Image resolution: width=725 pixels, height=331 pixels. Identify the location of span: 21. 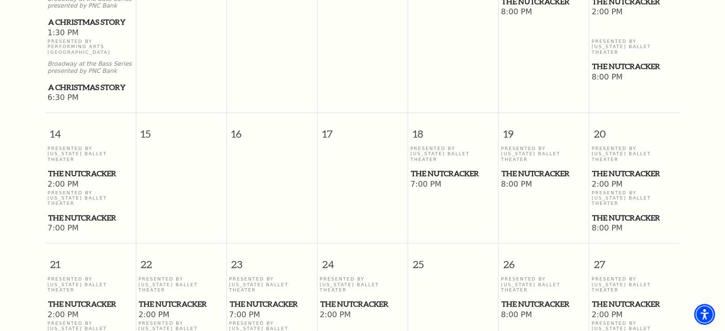
(91, 260).